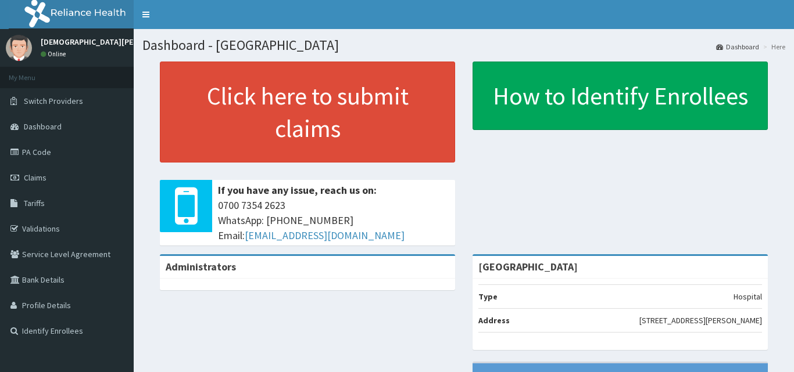 The width and height of the screenshot is (794, 372). What do you see at coordinates (53, 101) in the screenshot?
I see `span: Switch Providers` at bounding box center [53, 101].